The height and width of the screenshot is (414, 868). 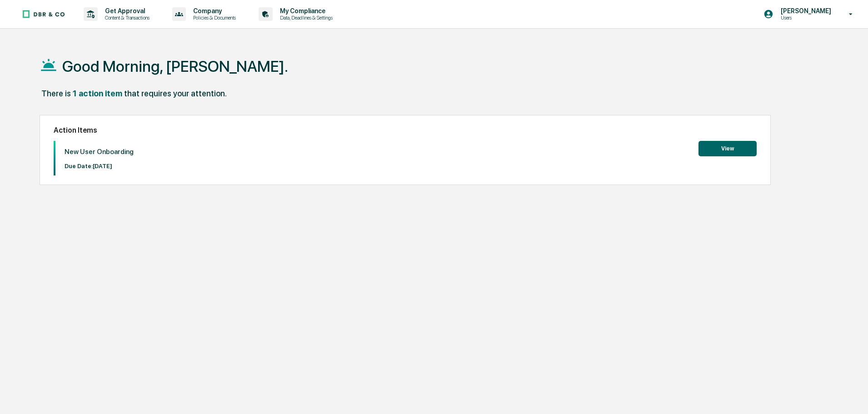 I want to click on p: My Compliance, so click(x=305, y=11).